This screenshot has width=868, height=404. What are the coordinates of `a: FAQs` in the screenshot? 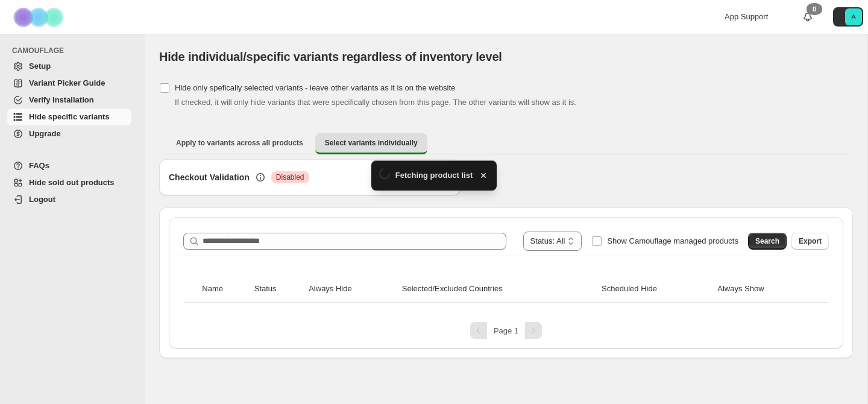 It's located at (70, 166).